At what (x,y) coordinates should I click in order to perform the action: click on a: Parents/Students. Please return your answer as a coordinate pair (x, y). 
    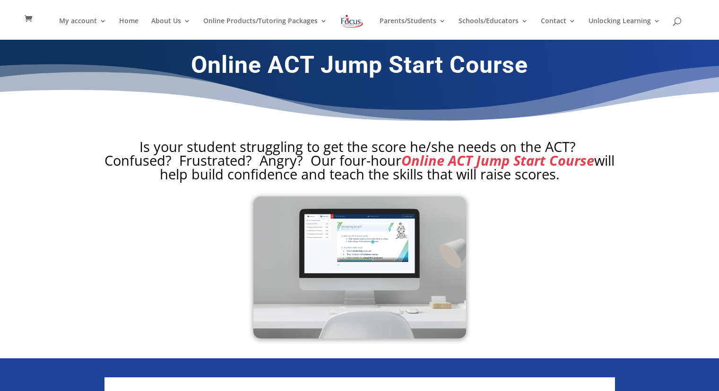
    Looking at the image, I should click on (413, 28).